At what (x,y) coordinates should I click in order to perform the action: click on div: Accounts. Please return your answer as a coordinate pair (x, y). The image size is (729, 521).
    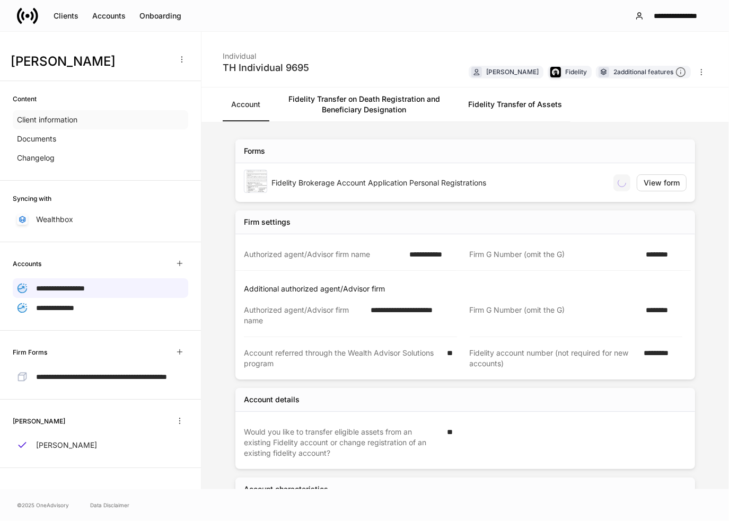
    Looking at the image, I should click on (109, 16).